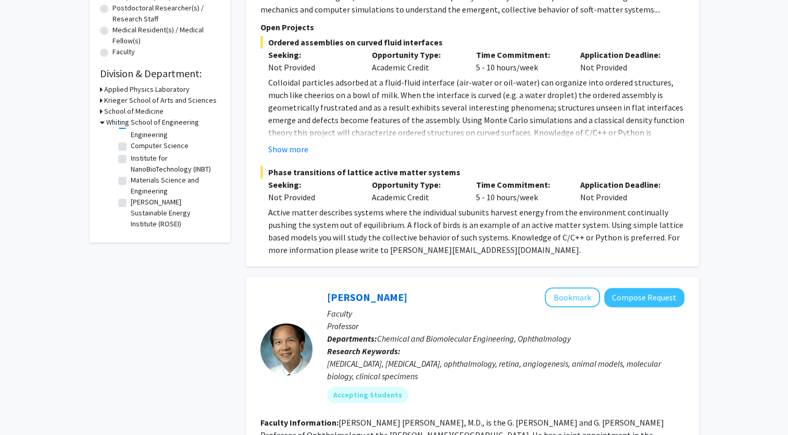 This screenshot has width=788, height=435. Describe the element at coordinates (300, 422) in the screenshot. I see `b: Faculty Information:` at that location.